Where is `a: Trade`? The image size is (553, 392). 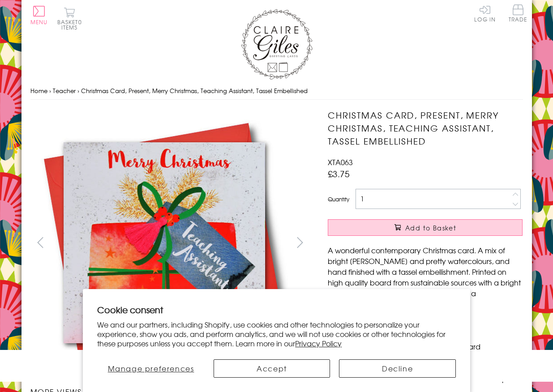
a: Trade is located at coordinates (518, 14).